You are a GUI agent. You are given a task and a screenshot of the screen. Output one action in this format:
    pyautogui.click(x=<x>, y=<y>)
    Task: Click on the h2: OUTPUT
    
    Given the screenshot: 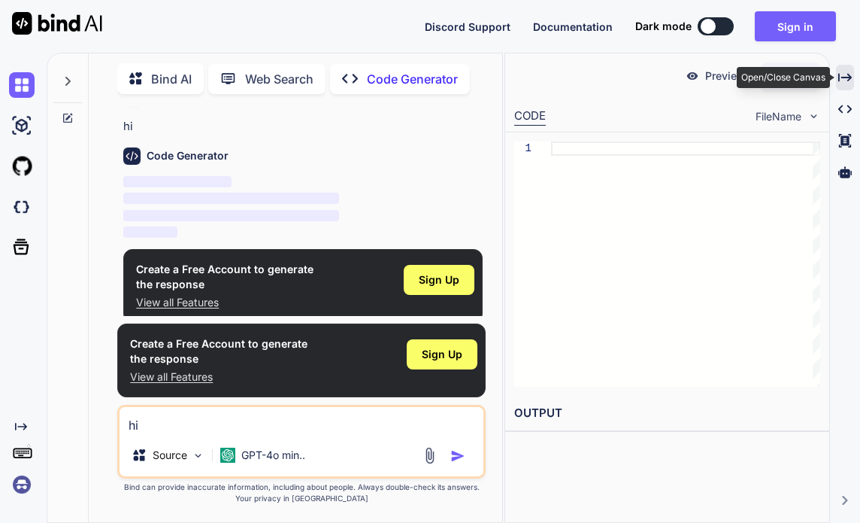 What is the action you would take?
    pyautogui.click(x=667, y=413)
    